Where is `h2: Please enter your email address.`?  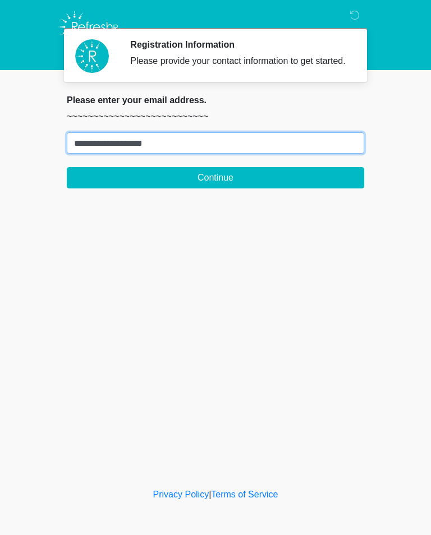
h2: Please enter your email address. is located at coordinates (215, 100).